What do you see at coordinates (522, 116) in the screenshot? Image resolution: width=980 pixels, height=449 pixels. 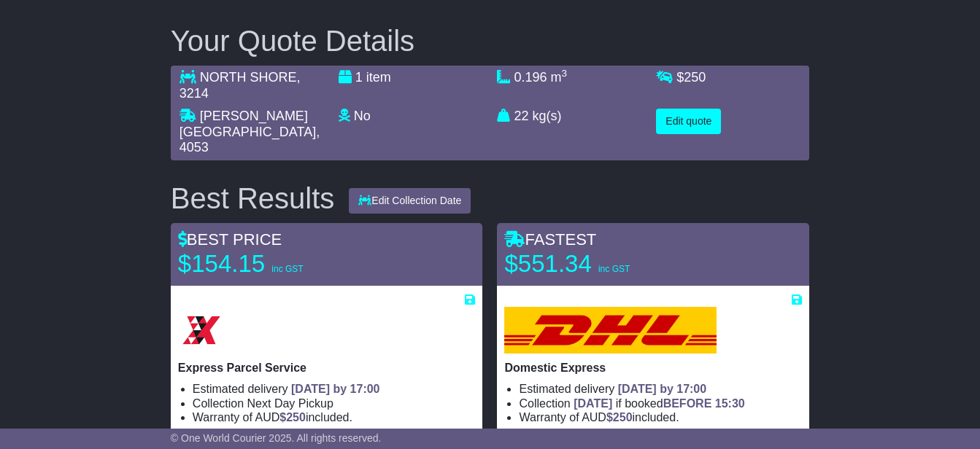 I see `span: 22` at bounding box center [522, 116].